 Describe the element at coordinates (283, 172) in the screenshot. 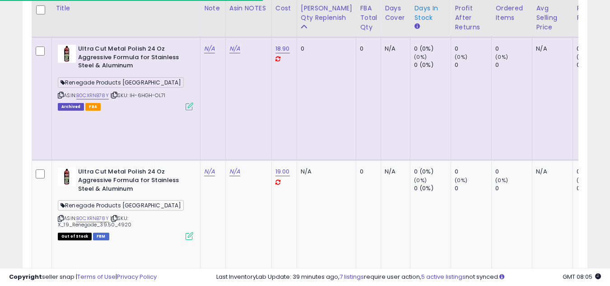

I see `a: 19.00` at that location.